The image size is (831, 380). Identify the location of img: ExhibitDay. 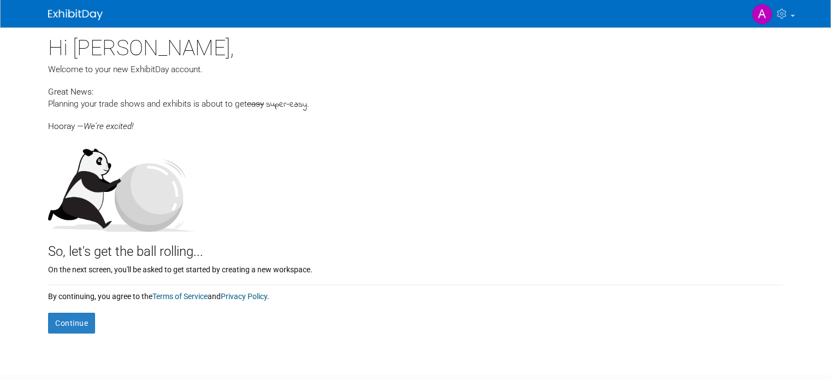
(75, 15).